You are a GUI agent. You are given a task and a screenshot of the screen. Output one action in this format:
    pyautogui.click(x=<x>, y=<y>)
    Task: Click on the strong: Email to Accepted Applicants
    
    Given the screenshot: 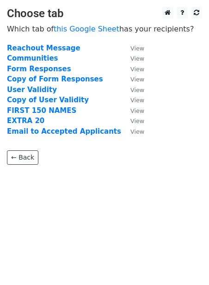 What is the action you would take?
    pyautogui.click(x=64, y=132)
    